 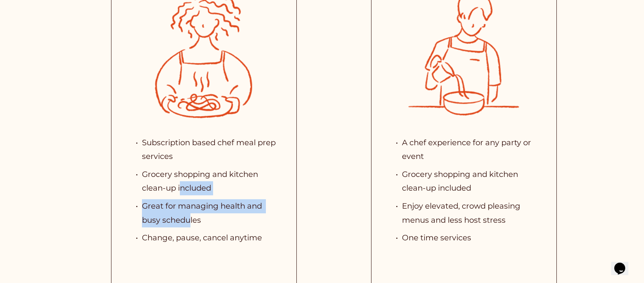 I want to click on p: Change, pause, cancel anytime, so click(x=212, y=238).